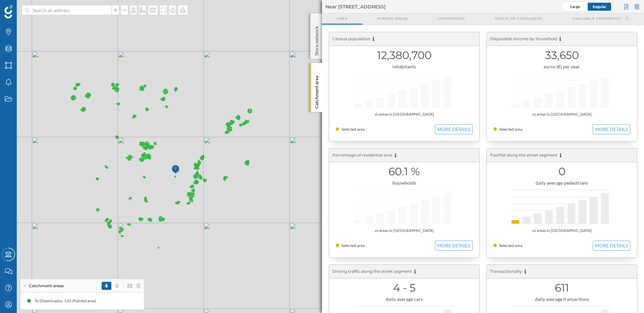  What do you see at coordinates (393, 18) in the screenshot?
I see `span: Mirror areas` at bounding box center [393, 18].